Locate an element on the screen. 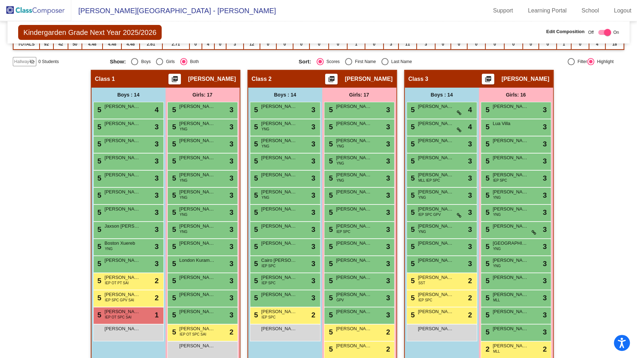 Image resolution: width=637 pixels, height=358 pixels. div: Boys is located at coordinates (144, 62).